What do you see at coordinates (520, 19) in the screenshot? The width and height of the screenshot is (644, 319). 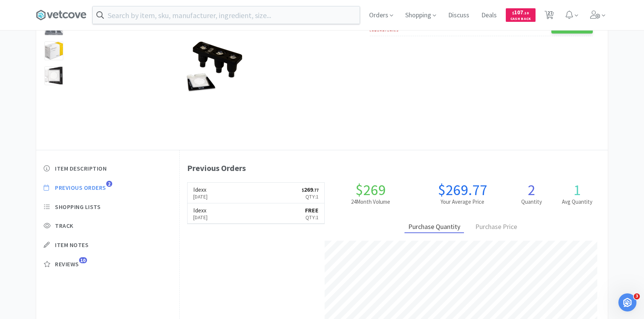 I see `span: Cash Back` at bounding box center [520, 19].